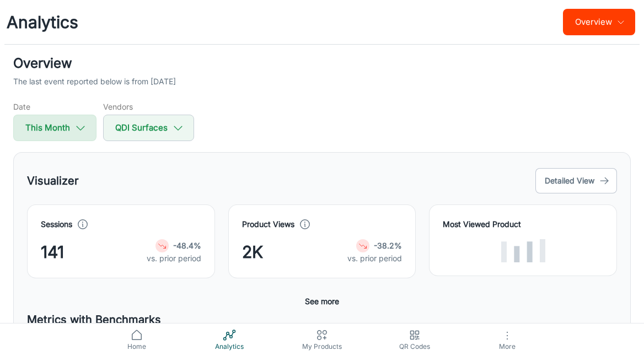 The height and width of the screenshot is (356, 644). I want to click on img: Loading, so click(524, 250).